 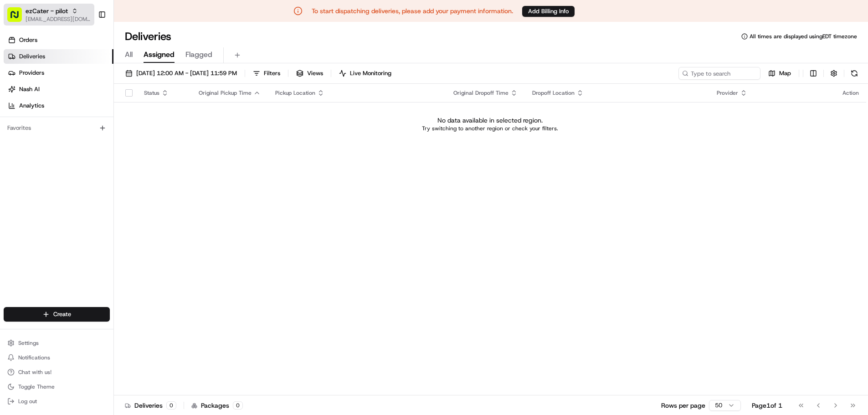 What do you see at coordinates (32, 73) in the screenshot?
I see `span: Providers` at bounding box center [32, 73].